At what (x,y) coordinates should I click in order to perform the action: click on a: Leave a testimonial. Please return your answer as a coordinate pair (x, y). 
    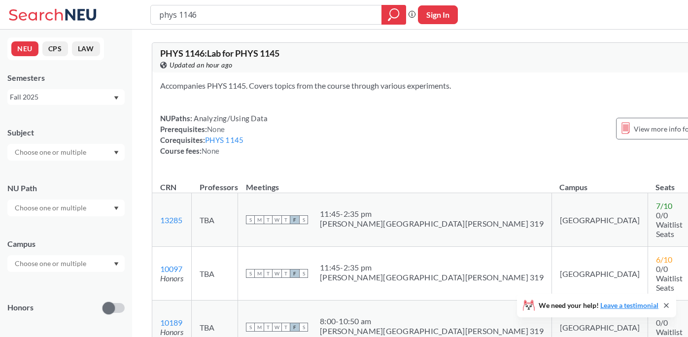
    Looking at the image, I should click on (630, 305).